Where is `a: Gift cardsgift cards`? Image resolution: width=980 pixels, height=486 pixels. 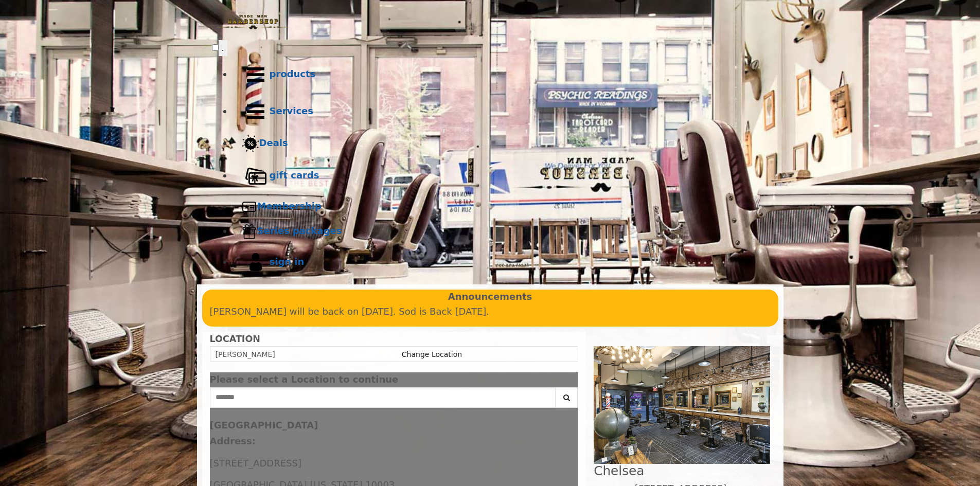 a: Gift cardsgift cards is located at coordinates (501, 176).